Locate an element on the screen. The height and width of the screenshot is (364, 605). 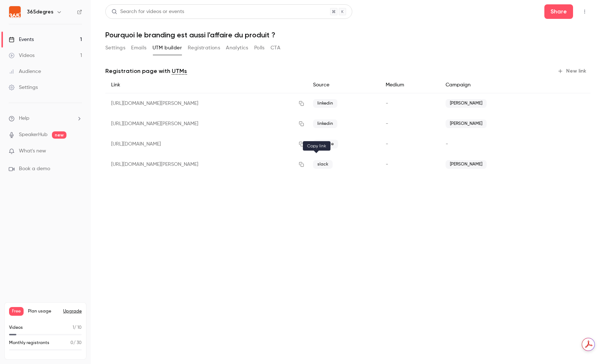
div: Videos is located at coordinates (21, 55).